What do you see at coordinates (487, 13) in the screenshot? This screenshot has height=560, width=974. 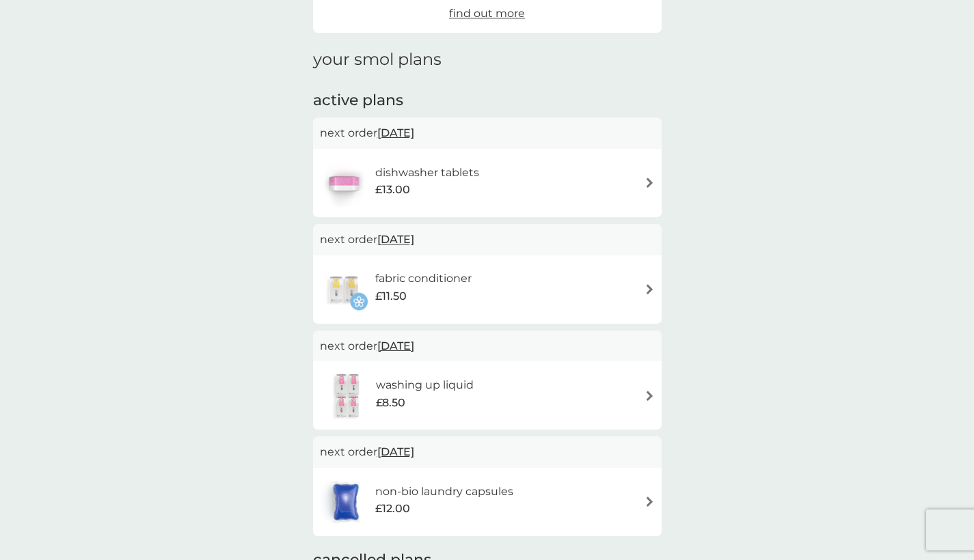 I see `span: find out more` at bounding box center [487, 13].